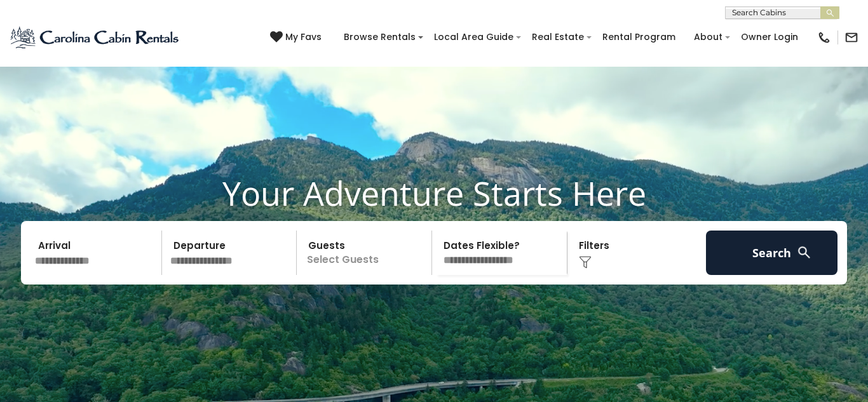  What do you see at coordinates (639, 37) in the screenshot?
I see `a: Rental Program` at bounding box center [639, 37].